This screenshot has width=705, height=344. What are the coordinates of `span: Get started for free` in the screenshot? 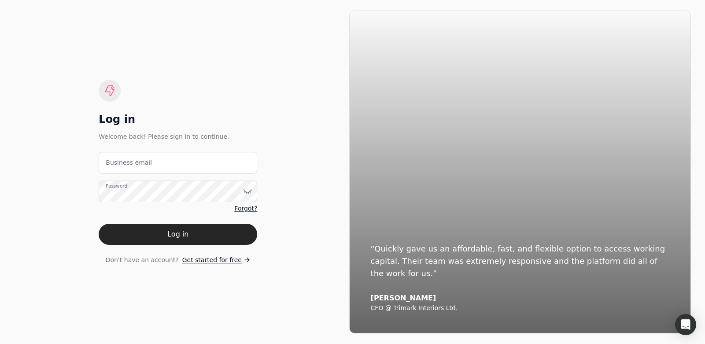 It's located at (212, 260).